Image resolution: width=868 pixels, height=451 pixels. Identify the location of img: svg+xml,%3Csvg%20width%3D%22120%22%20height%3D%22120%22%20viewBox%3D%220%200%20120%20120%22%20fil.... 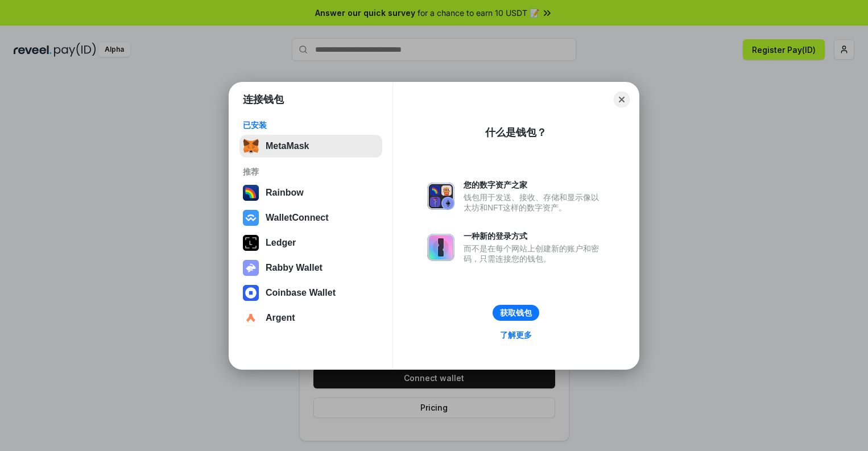
(251, 193).